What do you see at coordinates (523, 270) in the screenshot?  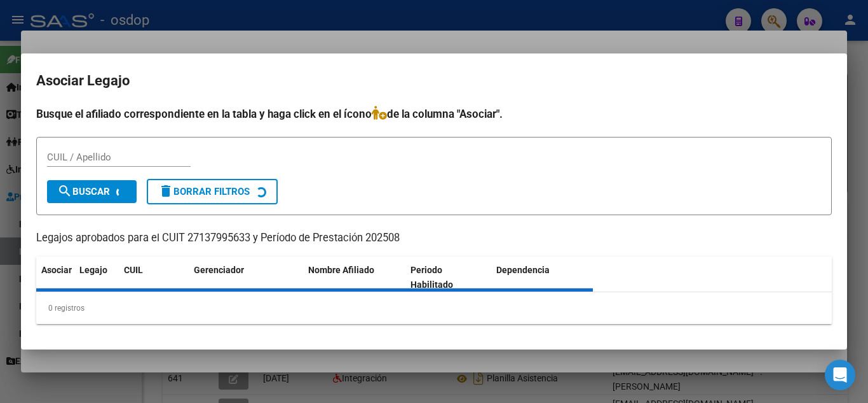 I see `span: Dependencia` at bounding box center [523, 270].